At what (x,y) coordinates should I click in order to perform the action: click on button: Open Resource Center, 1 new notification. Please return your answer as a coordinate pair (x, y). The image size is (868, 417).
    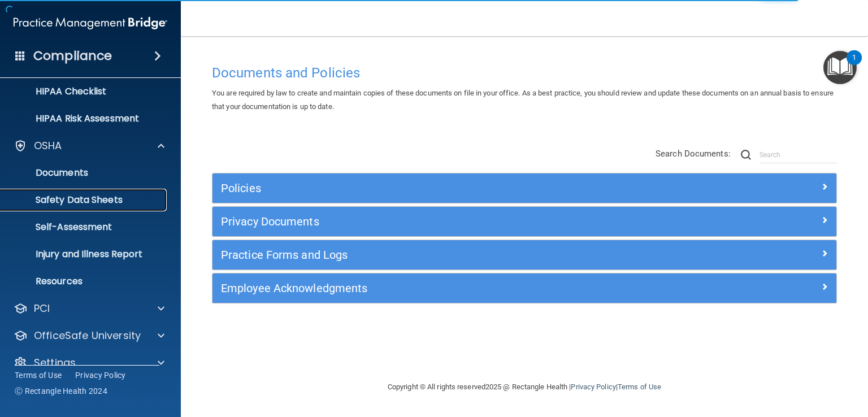
    Looking at the image, I should click on (840, 68).